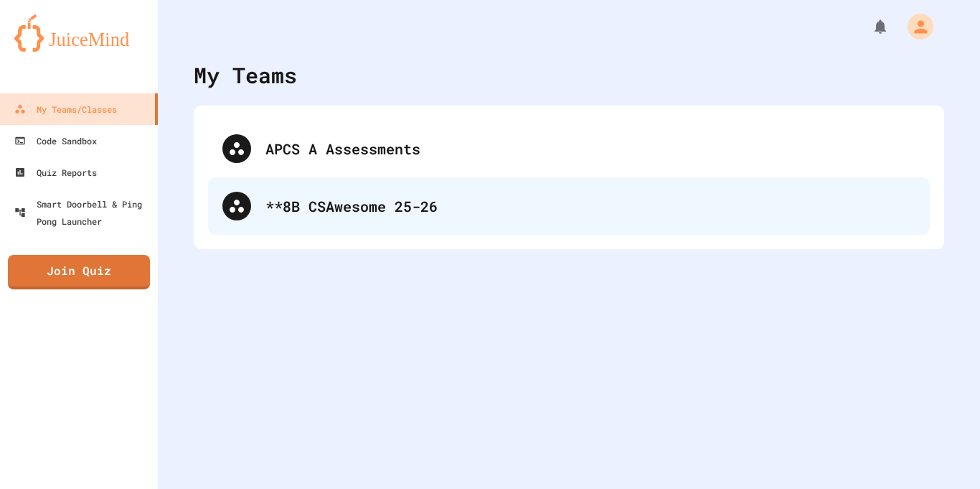  Describe the element at coordinates (246, 74) in the screenshot. I see `div: My Teams` at that location.